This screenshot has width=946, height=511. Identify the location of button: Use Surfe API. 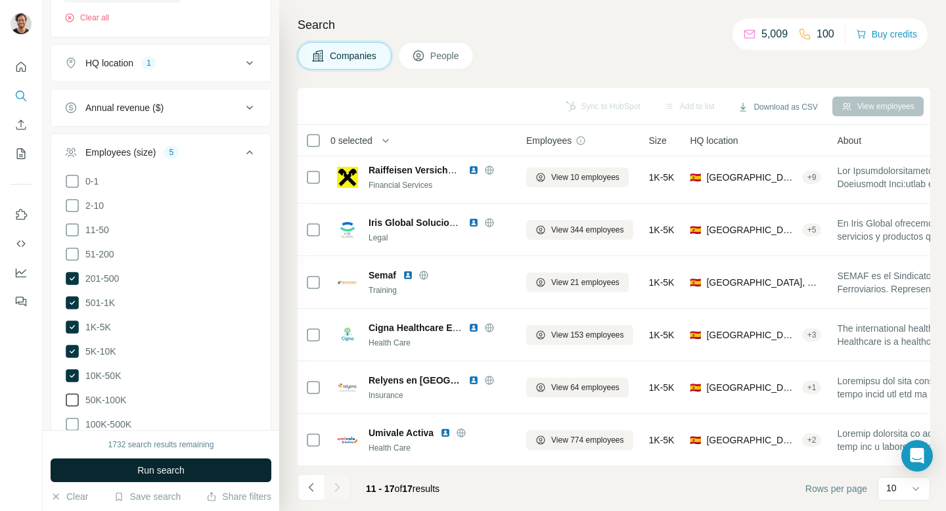
(21, 244).